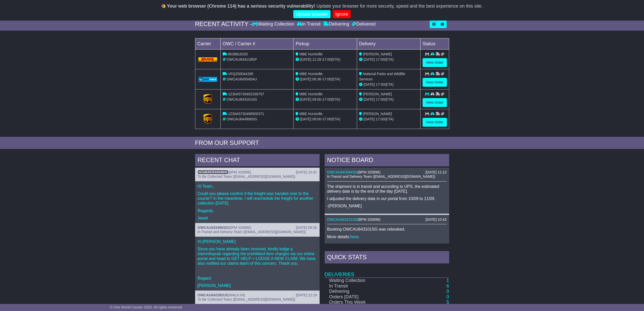  Describe the element at coordinates (257, 186) in the screenshot. I see `p: Hi Team,` at that location.